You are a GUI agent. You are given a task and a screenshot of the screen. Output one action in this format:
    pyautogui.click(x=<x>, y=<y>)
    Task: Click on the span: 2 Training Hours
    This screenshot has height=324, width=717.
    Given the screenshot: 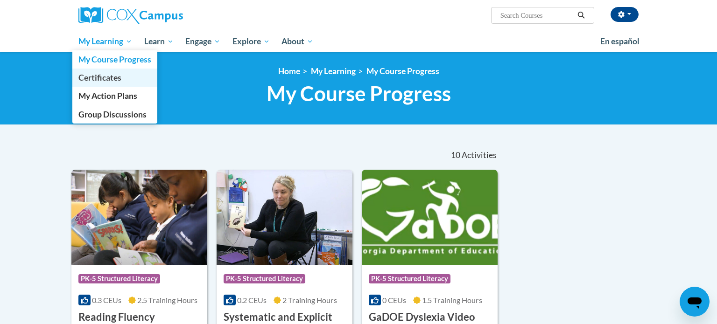 What is the action you would take?
    pyautogui.click(x=310, y=300)
    